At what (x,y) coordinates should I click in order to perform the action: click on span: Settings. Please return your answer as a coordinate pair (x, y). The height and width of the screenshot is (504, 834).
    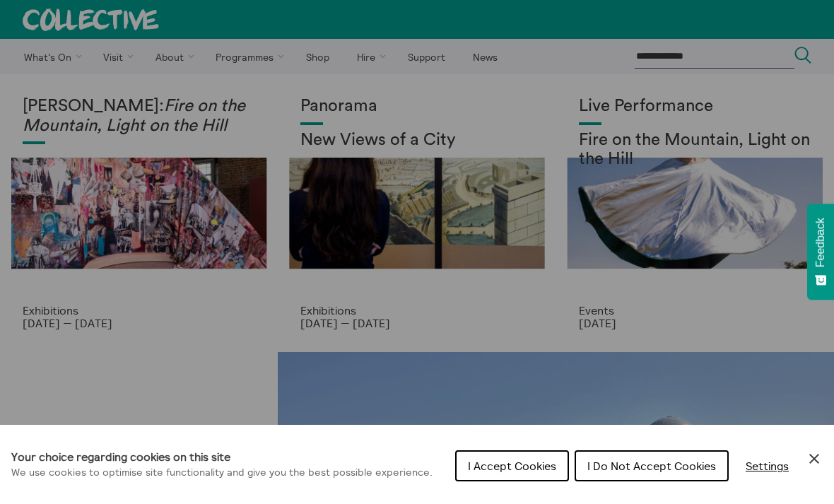
    Looking at the image, I should click on (767, 466).